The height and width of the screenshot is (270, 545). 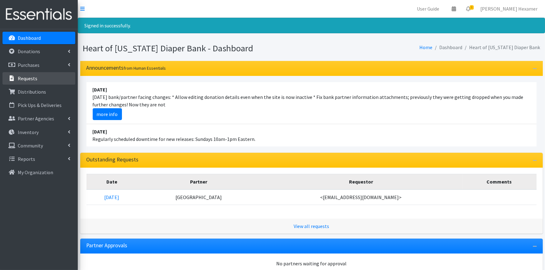 I want to click on li: Dashboard, so click(x=448, y=47).